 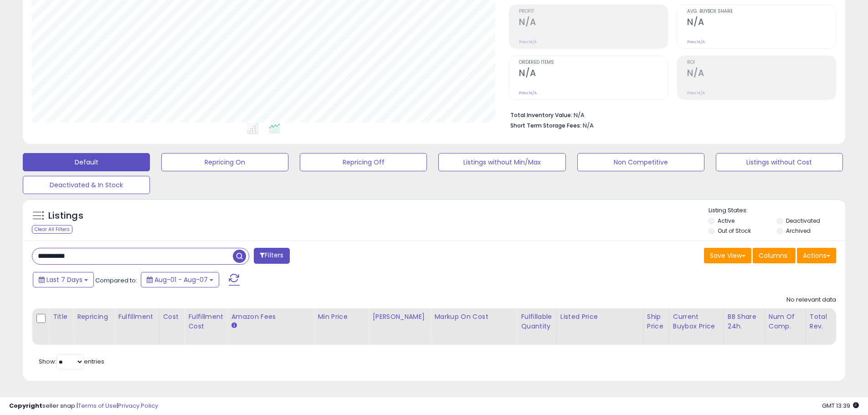 What do you see at coordinates (841, 405) in the screenshot?
I see `span: 2025-08-15 13:39 GMT` at bounding box center [841, 405].